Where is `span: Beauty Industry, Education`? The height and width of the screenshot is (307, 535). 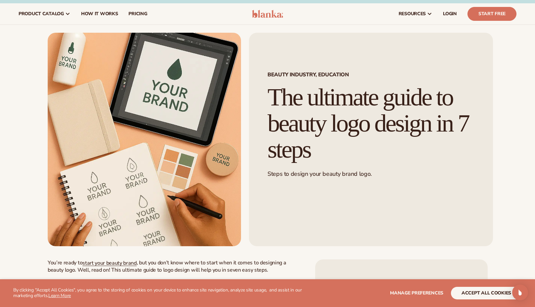
span: Beauty Industry, Education is located at coordinates (371, 75).